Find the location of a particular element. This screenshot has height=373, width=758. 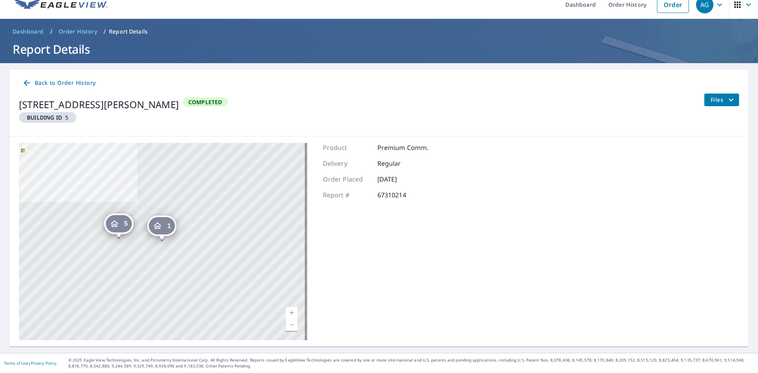

div: Dropped pin, building 1, Residential property, 1409 E Genesis Dr Mcpherson, KS 67460 is located at coordinates (162, 228).